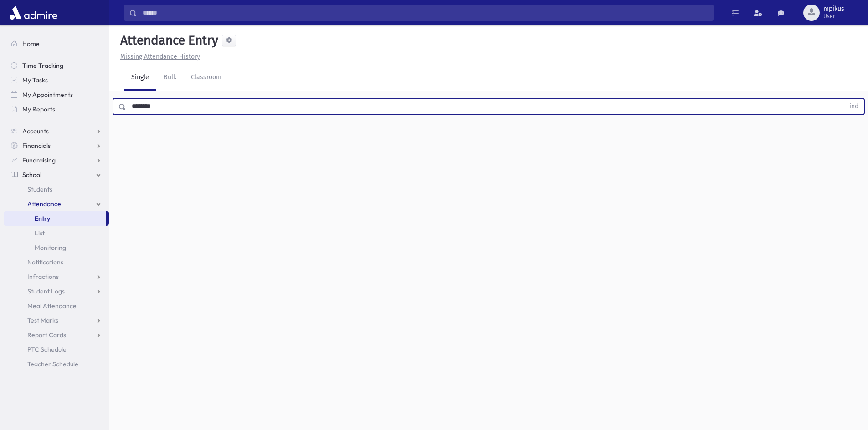 This screenshot has height=430, width=868. What do you see at coordinates (56, 262) in the screenshot?
I see `a: Notifications` at bounding box center [56, 262].